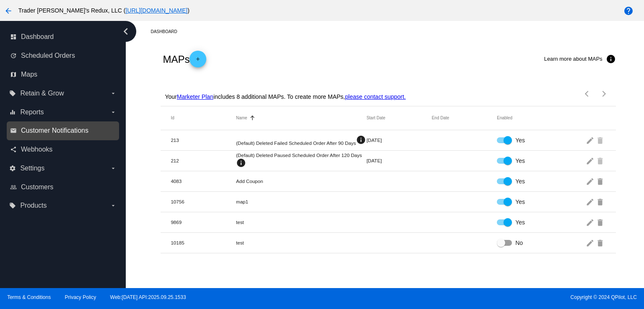 The height and width of the screenshot is (309, 644). Describe the element at coordinates (33, 206) in the screenshot. I see `span: Products` at that location.